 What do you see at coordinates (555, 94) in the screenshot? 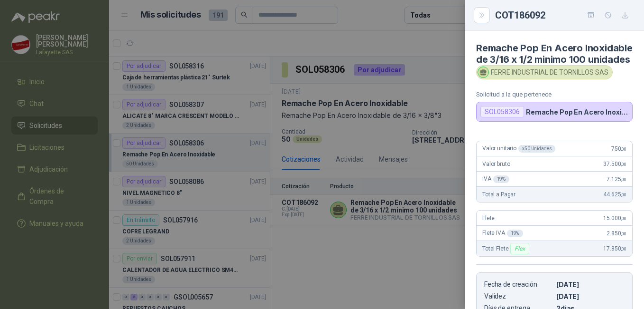
I see `p: Solicitud a la que pertenece` at bounding box center [555, 94].